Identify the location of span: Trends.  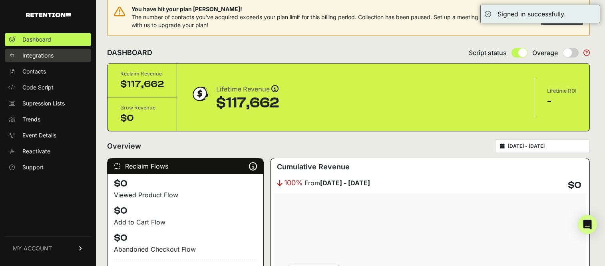
(31, 119).